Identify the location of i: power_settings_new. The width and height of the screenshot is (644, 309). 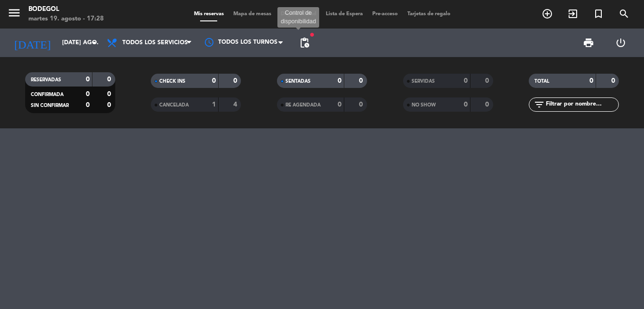
(621, 43).